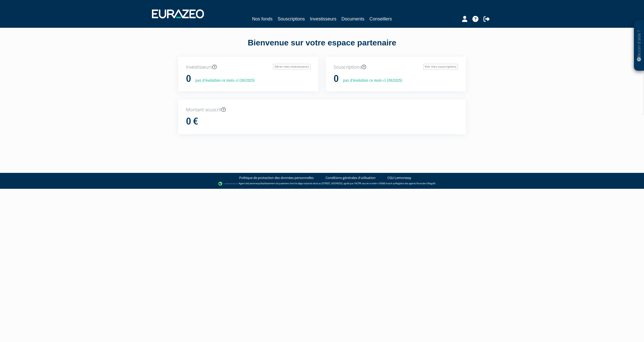  I want to click on h1: 0 €, so click(192, 121).